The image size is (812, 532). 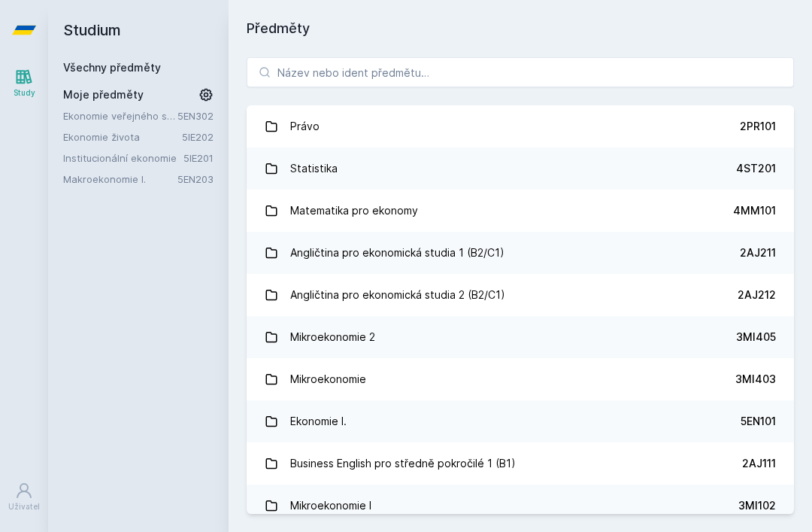 I want to click on input: Název nebo ident předmětu…, so click(x=520, y=73).